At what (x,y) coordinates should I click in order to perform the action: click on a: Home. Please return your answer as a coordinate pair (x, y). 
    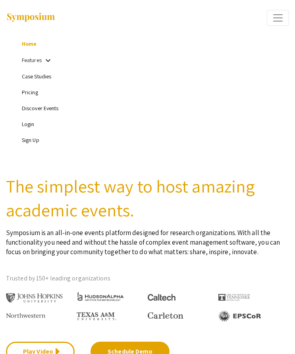
    Looking at the image, I should click on (29, 44).